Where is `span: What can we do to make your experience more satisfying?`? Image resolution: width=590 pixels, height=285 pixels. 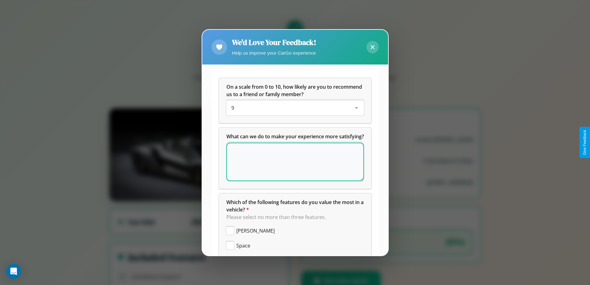 span: What can we do to make your experience more satisfying? is located at coordinates (295, 136).